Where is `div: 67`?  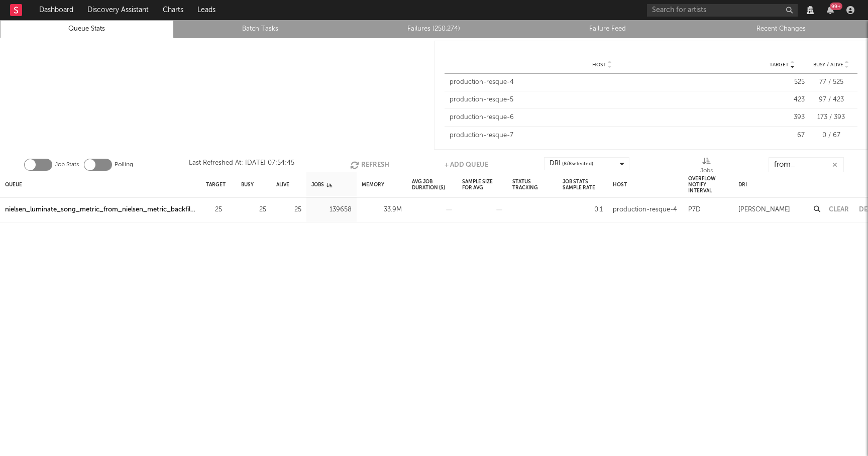
div: 67 is located at coordinates (782, 136).